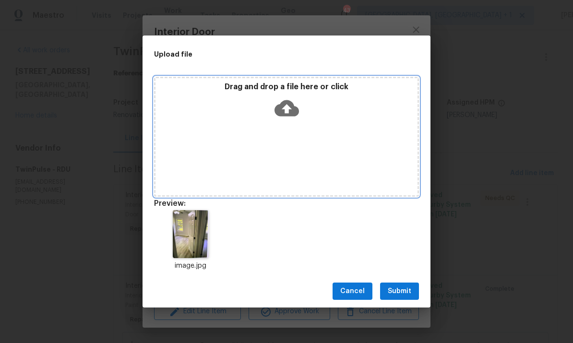  What do you see at coordinates (191, 234) in the screenshot?
I see `img: Z` at bounding box center [191, 234].